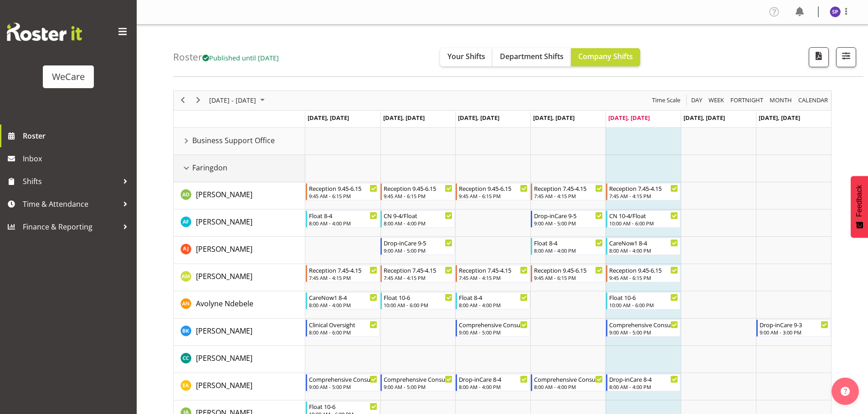 The image size is (868, 414). What do you see at coordinates (70, 182) in the screenshot?
I see `span: Shifts` at bounding box center [70, 182].